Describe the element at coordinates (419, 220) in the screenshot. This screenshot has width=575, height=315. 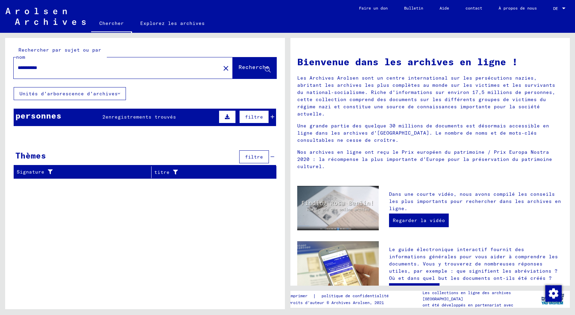
I see `font: Regarder la vidéo` at that location.